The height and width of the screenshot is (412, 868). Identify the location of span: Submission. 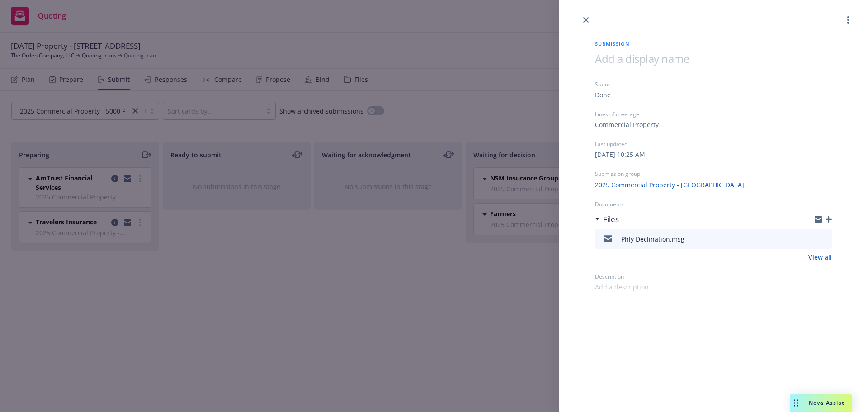
(713, 43).